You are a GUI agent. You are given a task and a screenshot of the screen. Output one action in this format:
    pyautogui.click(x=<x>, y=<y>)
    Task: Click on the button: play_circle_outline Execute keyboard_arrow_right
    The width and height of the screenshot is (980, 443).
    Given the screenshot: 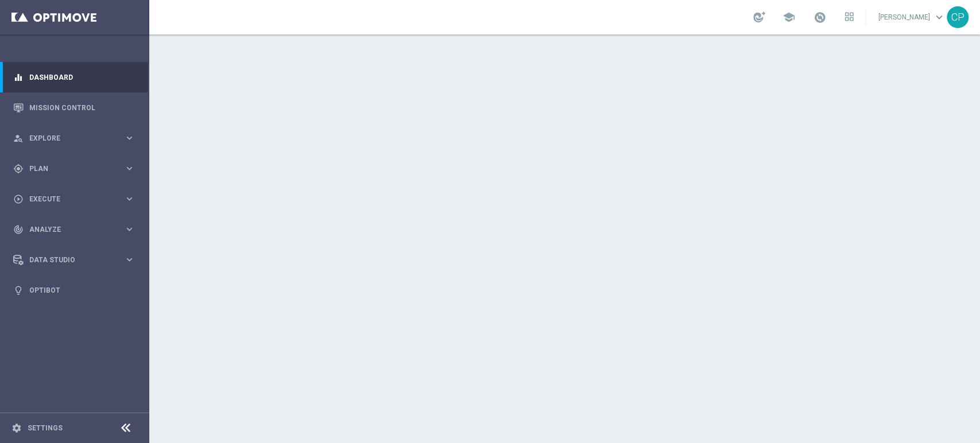 What is the action you would take?
    pyautogui.click(x=74, y=199)
    